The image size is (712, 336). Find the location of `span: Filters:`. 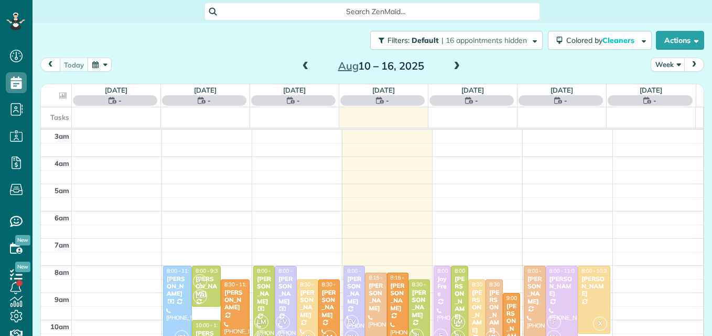

span: Filters: is located at coordinates (398, 40).